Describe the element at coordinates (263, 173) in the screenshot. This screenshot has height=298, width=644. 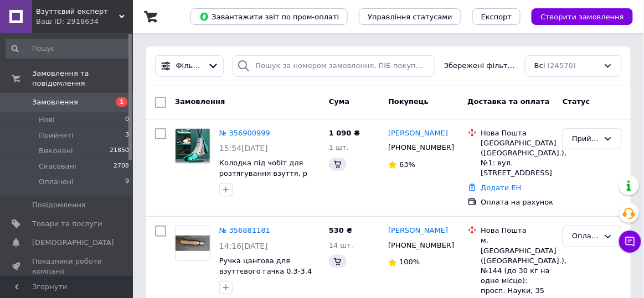
I see `span: Колодка під чобіт для розтягування взуття, р 40-46` at that location.